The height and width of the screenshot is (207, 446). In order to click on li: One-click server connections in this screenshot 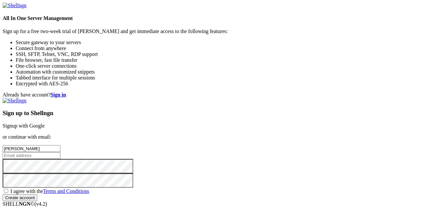, I will do `click(230, 66)`.